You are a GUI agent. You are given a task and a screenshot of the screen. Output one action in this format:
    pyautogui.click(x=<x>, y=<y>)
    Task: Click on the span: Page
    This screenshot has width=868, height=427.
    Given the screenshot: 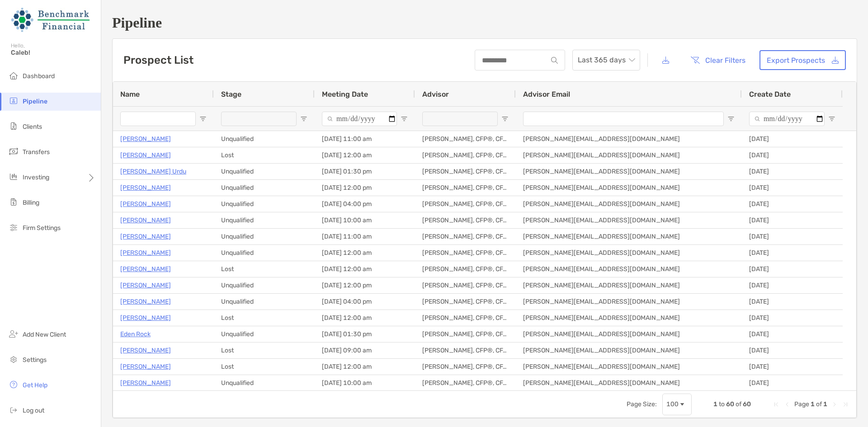 What is the action you would take?
    pyautogui.click(x=801, y=404)
    